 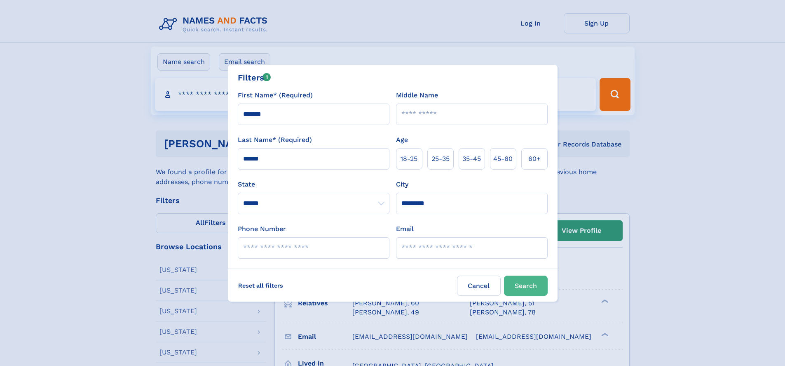 What do you see at coordinates (405, 229) in the screenshot?
I see `label: Email` at bounding box center [405, 229].